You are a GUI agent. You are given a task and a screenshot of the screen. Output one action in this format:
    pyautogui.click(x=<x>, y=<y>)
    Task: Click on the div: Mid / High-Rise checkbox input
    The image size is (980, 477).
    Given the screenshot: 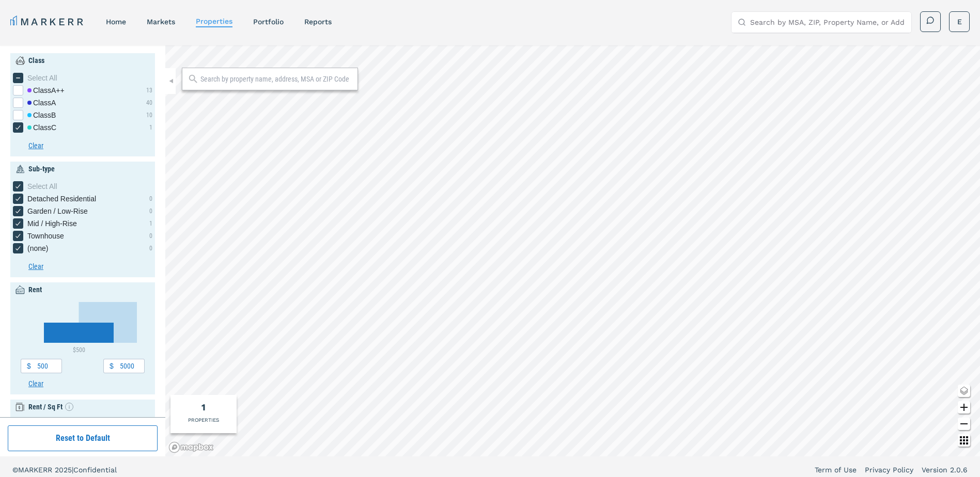 What is the action you would take?
    pyautogui.click(x=45, y=223)
    